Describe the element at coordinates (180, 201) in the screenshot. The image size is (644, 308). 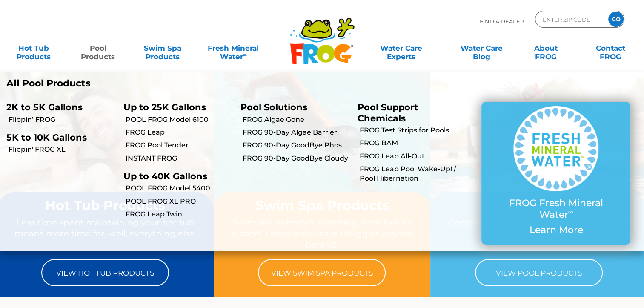
I see `a: POOL FROG XL PRO` at that location.